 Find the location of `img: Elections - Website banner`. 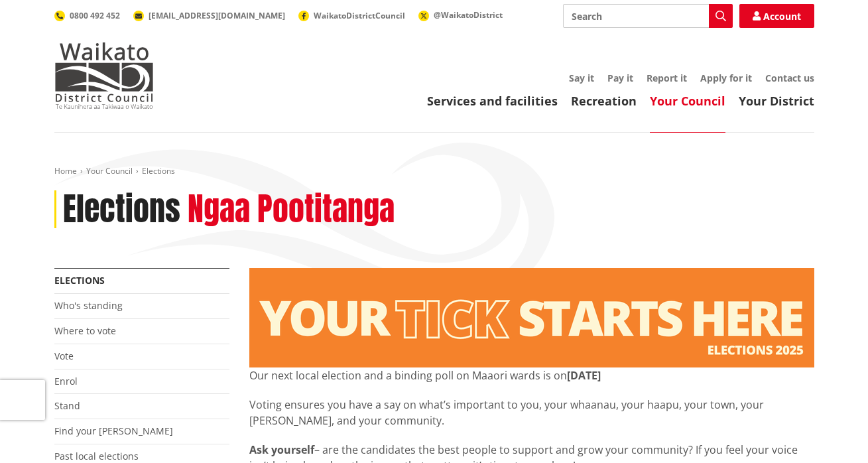

img: Elections - Website banner is located at coordinates (532, 318).